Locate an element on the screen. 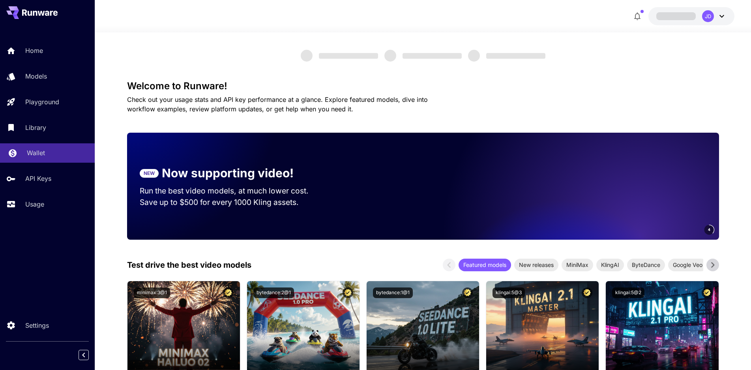 The height and width of the screenshot is (370, 751). div: New releases is located at coordinates (537, 265).